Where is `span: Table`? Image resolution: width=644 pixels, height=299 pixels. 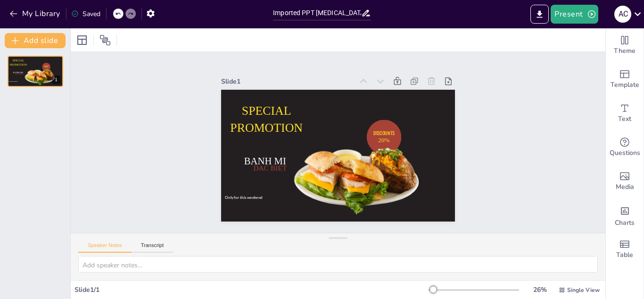 span: Table is located at coordinates (625, 255).